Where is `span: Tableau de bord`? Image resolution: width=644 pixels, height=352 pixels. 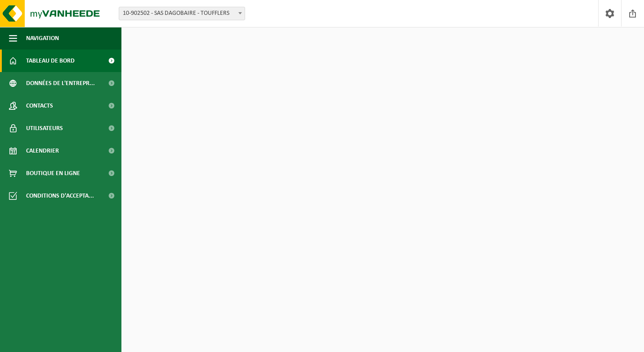
span: Tableau de bord is located at coordinates (51, 61).